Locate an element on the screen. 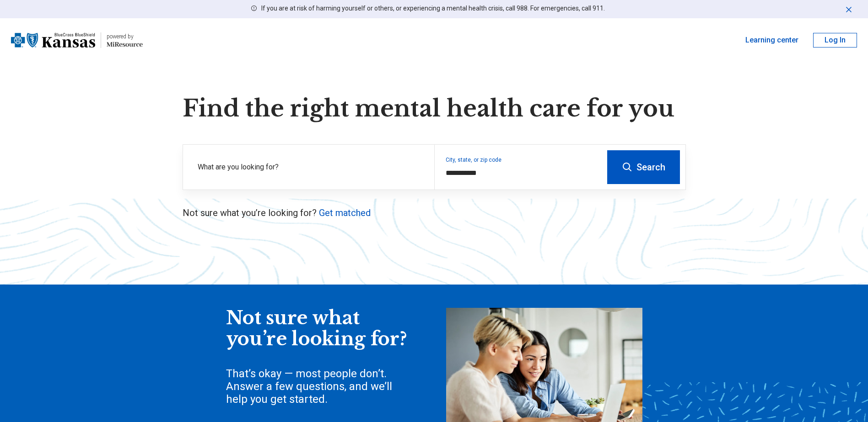  h1: Find the right mental health care for you is located at coordinates (434, 108).